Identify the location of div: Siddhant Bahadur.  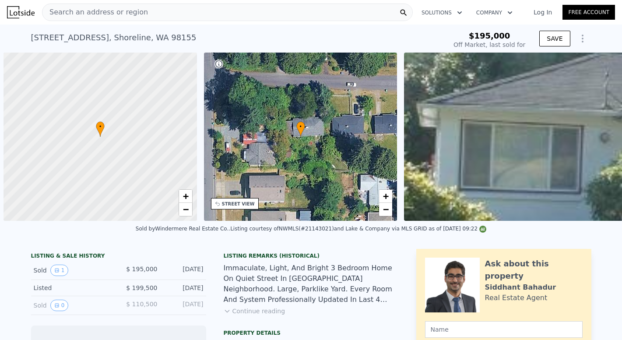
(520, 287).